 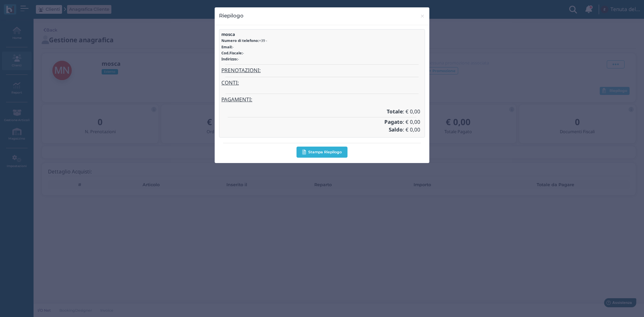 I want to click on b: Pagato, so click(x=394, y=122).